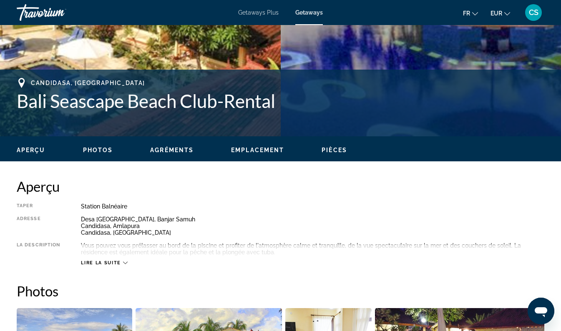 Image resolution: width=561 pixels, height=331 pixels. What do you see at coordinates (104, 263) in the screenshot?
I see `button: Lire la suite` at bounding box center [104, 263].